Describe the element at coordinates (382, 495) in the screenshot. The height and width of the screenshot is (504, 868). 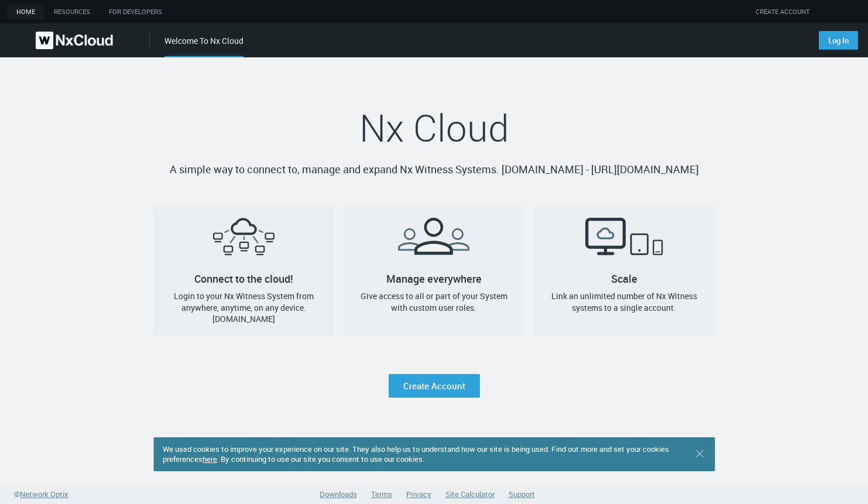
I see `a: Terms` at that location.